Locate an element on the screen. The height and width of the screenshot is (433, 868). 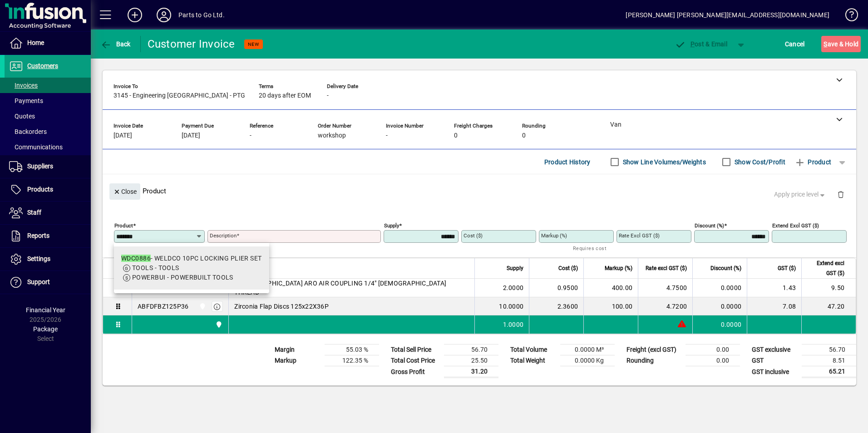
a: Backorders is located at coordinates (47, 131).